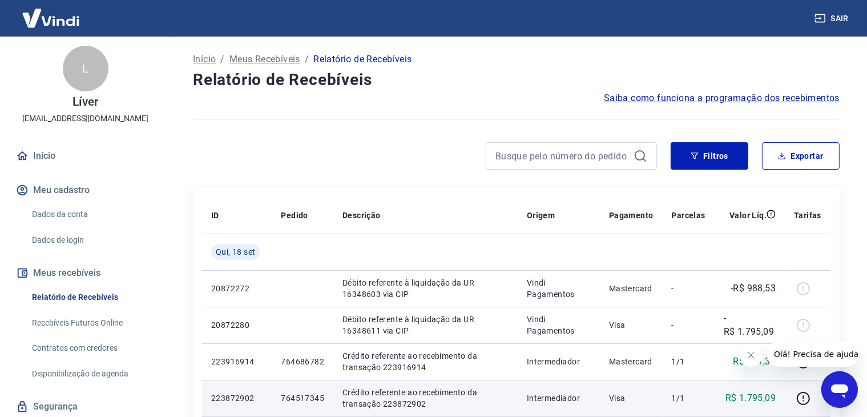 Image resolution: width=867 pixels, height=417 pixels. Describe the element at coordinates (361, 215) in the screenshot. I see `p: Descrição` at that location.